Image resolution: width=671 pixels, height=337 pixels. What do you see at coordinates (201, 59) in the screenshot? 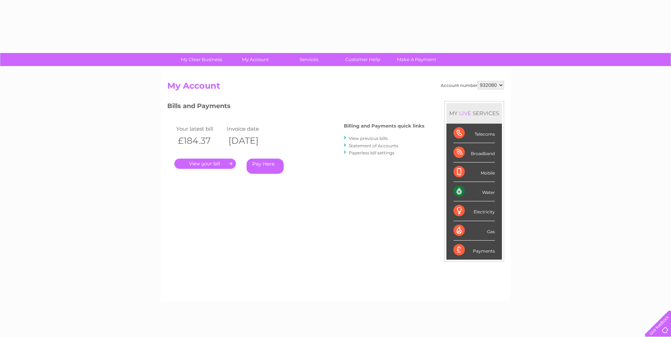
I see `a: My Clear Business` at bounding box center [201, 59].